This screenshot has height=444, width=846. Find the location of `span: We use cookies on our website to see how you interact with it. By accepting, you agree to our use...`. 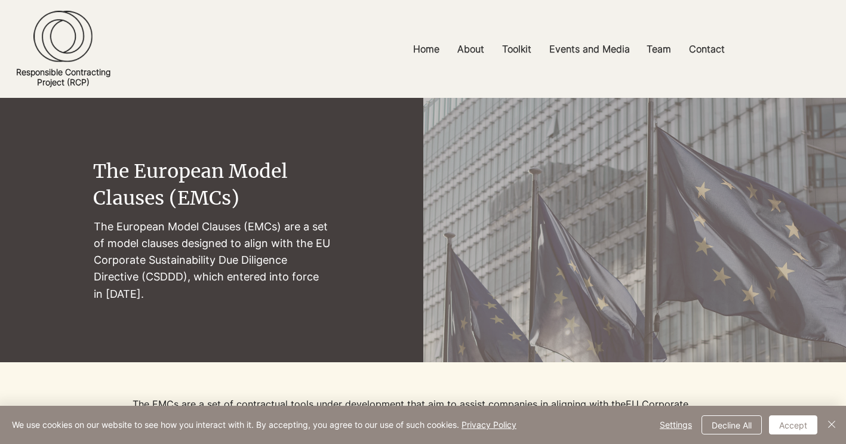

span: We use cookies on our website to see how you interact with it. By accepting, you agree to our use... is located at coordinates (264, 425).